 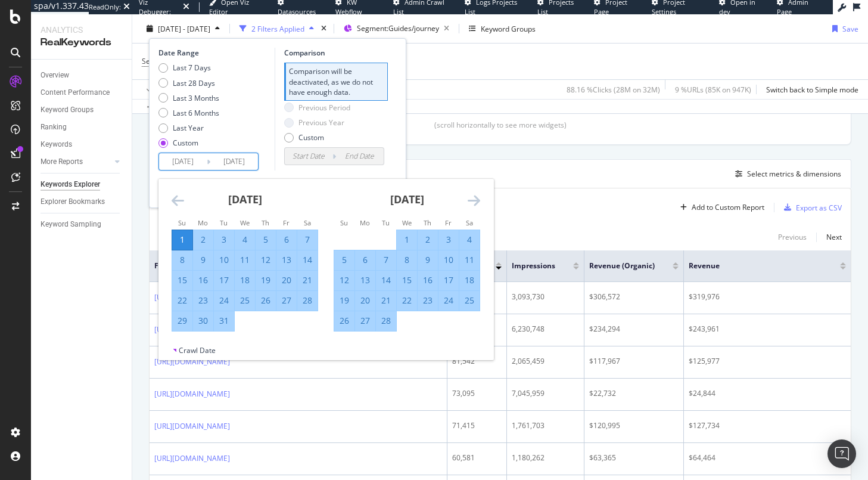 What do you see at coordinates (245, 300) in the screenshot?
I see `div: 25` at bounding box center [245, 300].